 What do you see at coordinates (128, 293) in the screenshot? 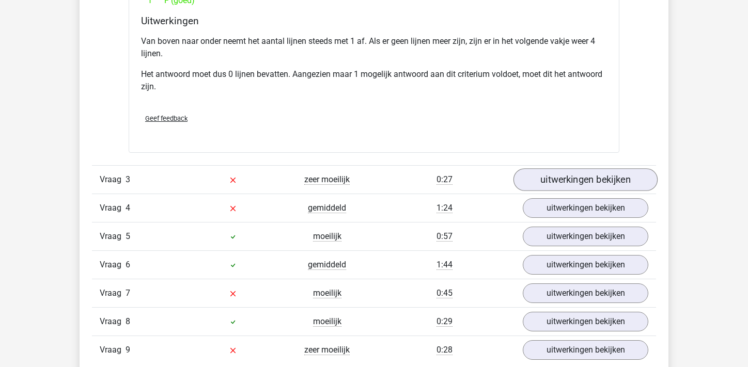
I see `span: 7` at bounding box center [128, 293].